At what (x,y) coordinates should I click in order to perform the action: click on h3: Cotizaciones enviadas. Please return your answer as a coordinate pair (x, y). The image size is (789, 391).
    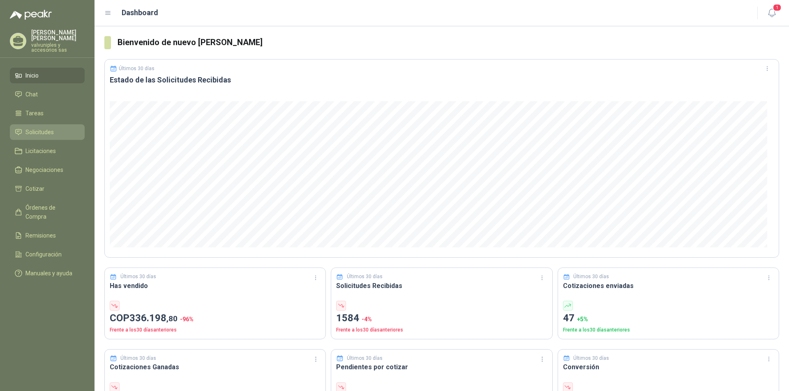
    Looking at the image, I should click on (668, 286).